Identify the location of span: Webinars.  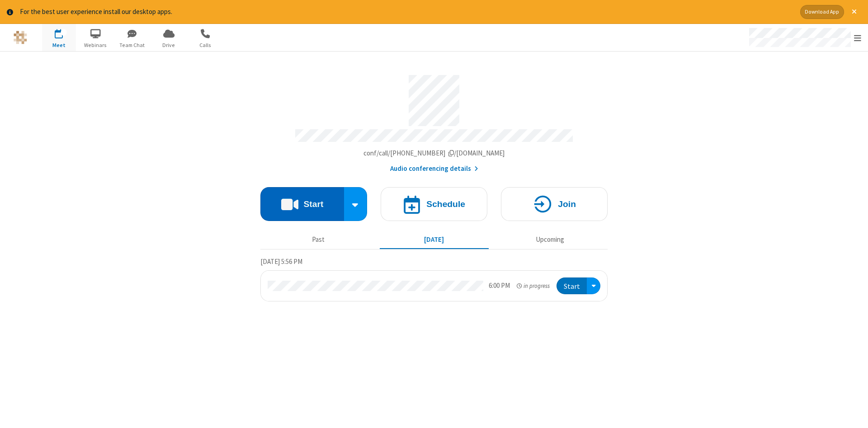
(96, 45).